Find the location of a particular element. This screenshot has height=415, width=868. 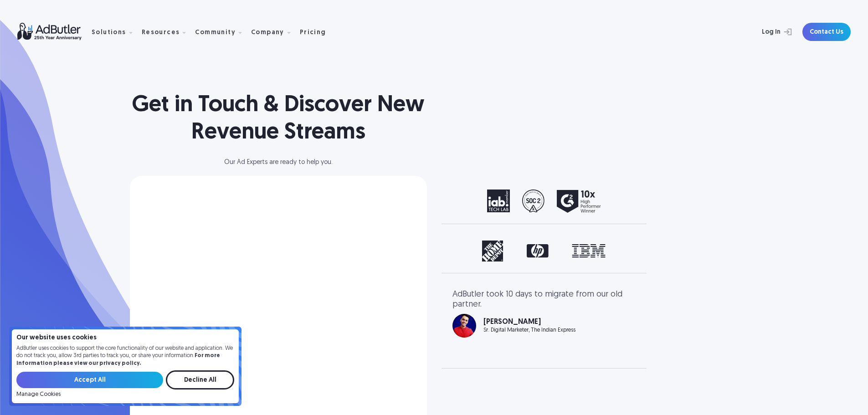

div: Our Ad Experts are ready to help you. is located at coordinates (279, 163).